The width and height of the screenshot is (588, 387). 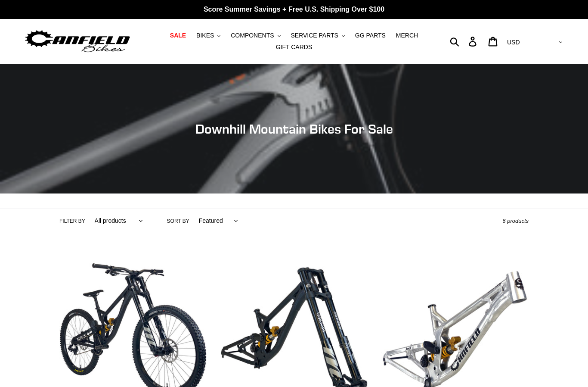 What do you see at coordinates (205, 35) in the screenshot?
I see `span: BIKES` at bounding box center [205, 35].